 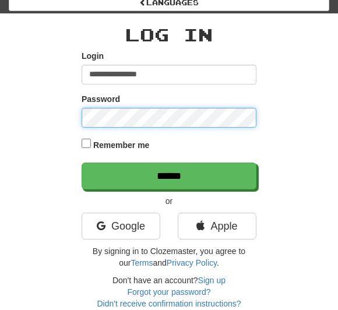 What do you see at coordinates (142, 263) in the screenshot?
I see `a: Terms` at bounding box center [142, 263].